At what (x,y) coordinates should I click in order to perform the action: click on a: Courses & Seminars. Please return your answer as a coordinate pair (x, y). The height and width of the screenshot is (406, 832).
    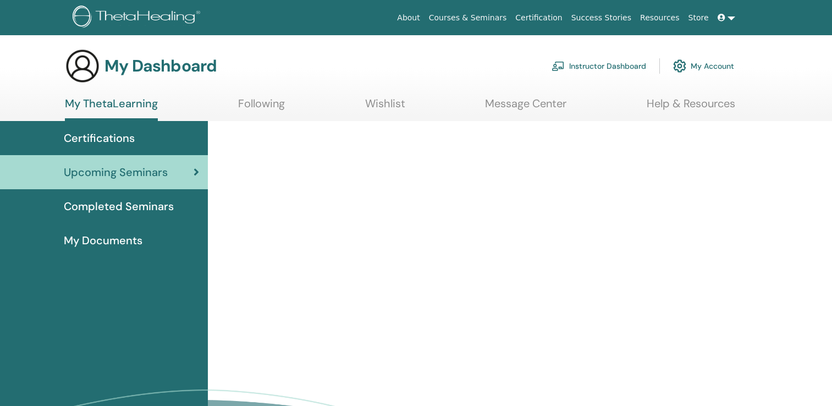
    Looking at the image, I should click on (468, 18).